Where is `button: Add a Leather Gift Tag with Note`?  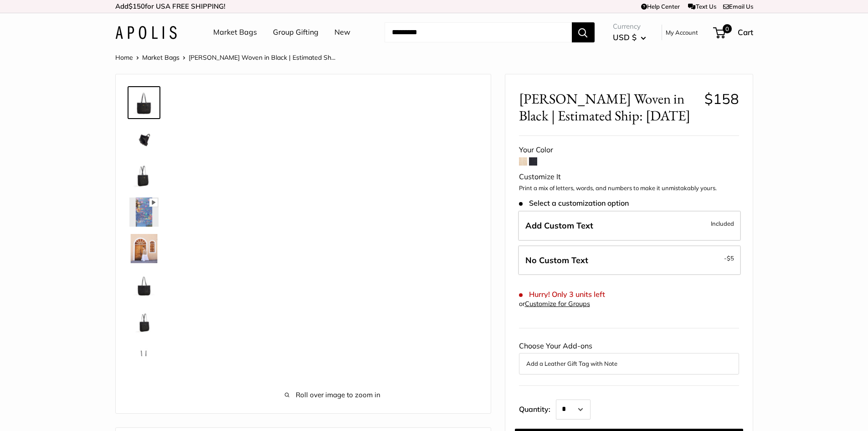 button: Add a Leather Gift Tag with Note is located at coordinates (629, 363).